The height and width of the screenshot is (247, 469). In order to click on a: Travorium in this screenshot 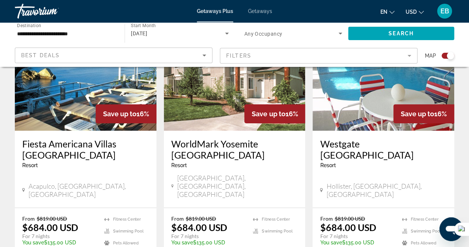, I will do `click(52, 11)`.